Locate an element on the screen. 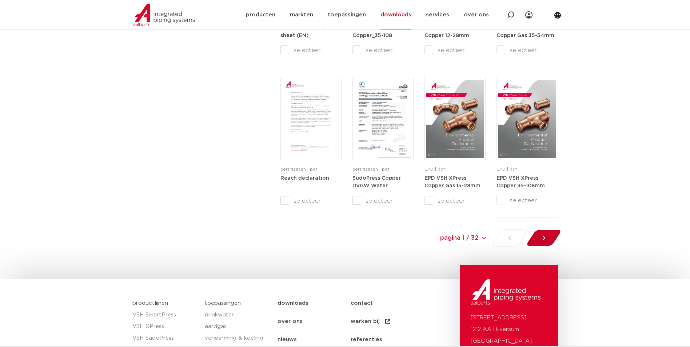 This screenshot has width=690, height=347. a: VSH SudoPress is located at coordinates (165, 338).